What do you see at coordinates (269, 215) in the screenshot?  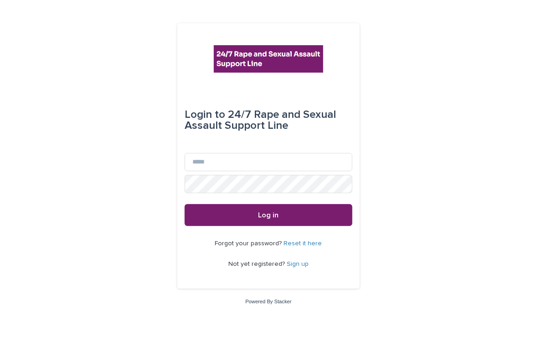 I see `button: Log in` at bounding box center [269, 215].